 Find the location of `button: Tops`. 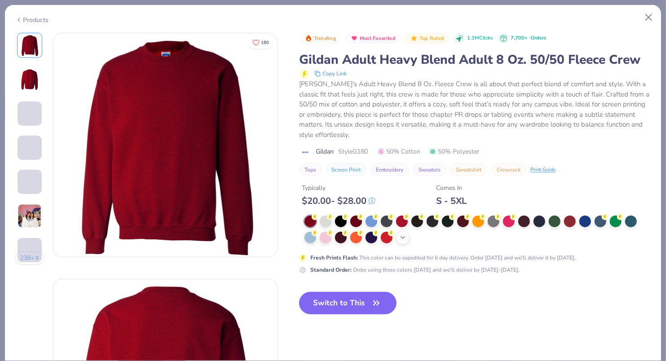

button: Tops is located at coordinates (310, 170).